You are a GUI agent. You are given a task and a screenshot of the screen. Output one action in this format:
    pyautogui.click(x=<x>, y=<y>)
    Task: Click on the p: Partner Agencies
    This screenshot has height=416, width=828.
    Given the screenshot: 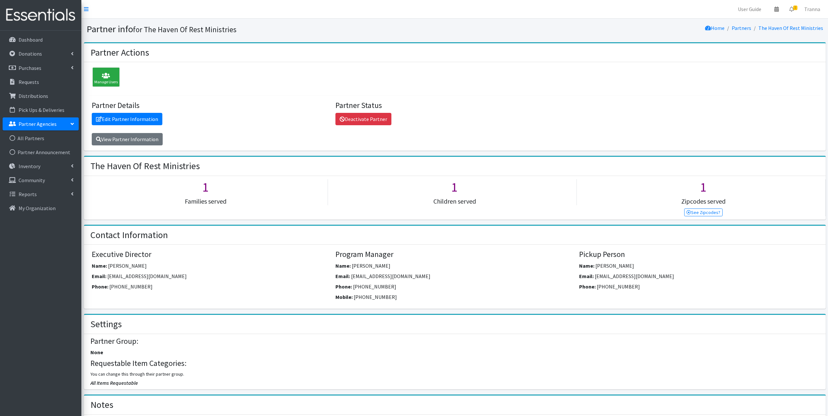 What is the action you would take?
    pyautogui.click(x=37, y=124)
    